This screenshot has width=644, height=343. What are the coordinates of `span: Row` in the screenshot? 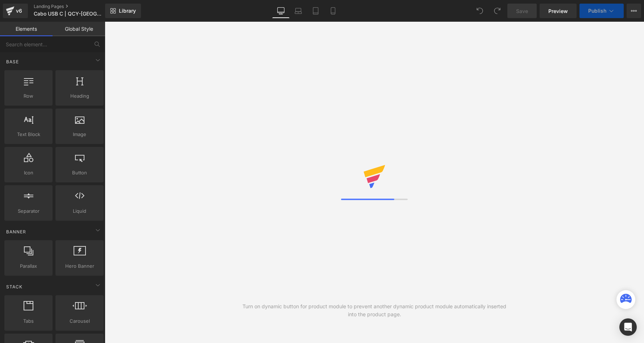 It's located at (28, 96).